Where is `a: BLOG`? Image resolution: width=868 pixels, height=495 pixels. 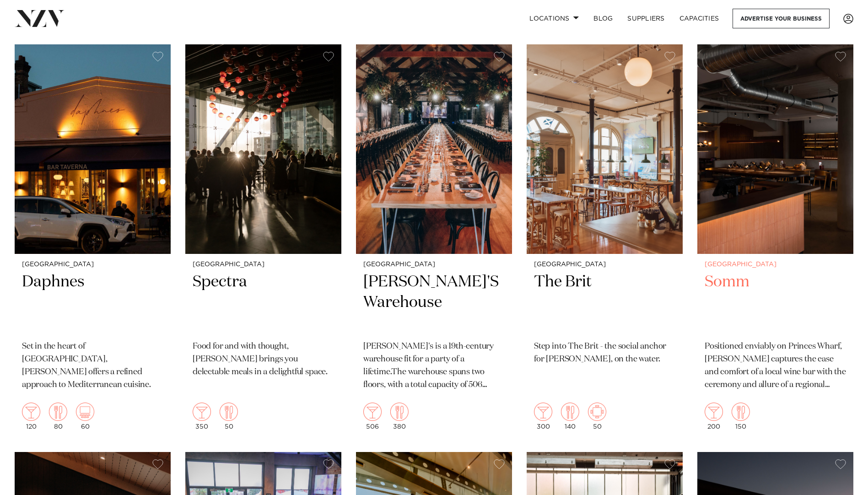 a: BLOG is located at coordinates (603, 18).